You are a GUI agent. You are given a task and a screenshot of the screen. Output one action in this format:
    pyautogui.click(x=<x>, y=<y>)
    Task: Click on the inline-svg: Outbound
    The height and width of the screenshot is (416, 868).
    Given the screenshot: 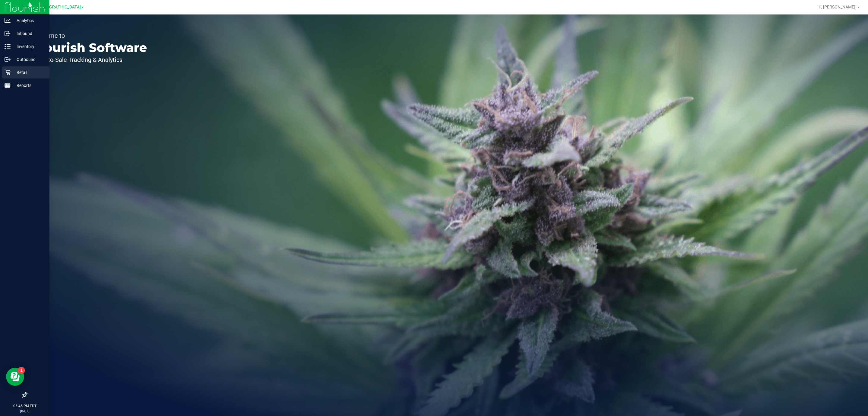 What is the action you would take?
    pyautogui.click(x=8, y=60)
    